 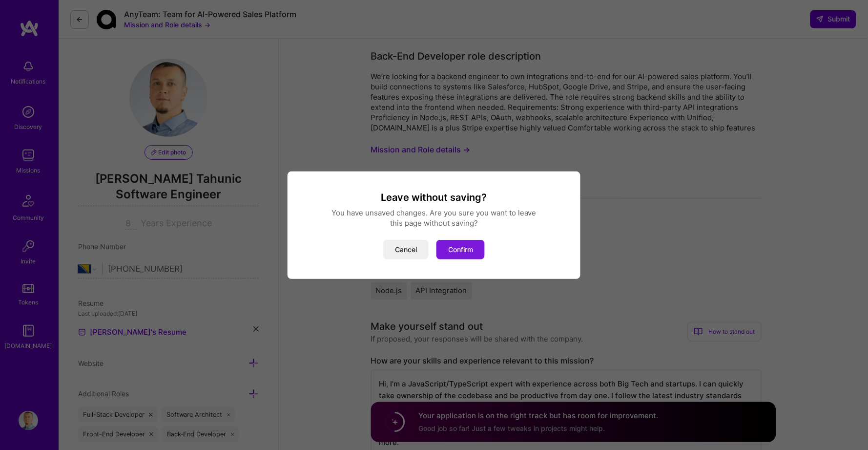 I want to click on h3: Leave without saving?, so click(x=434, y=197).